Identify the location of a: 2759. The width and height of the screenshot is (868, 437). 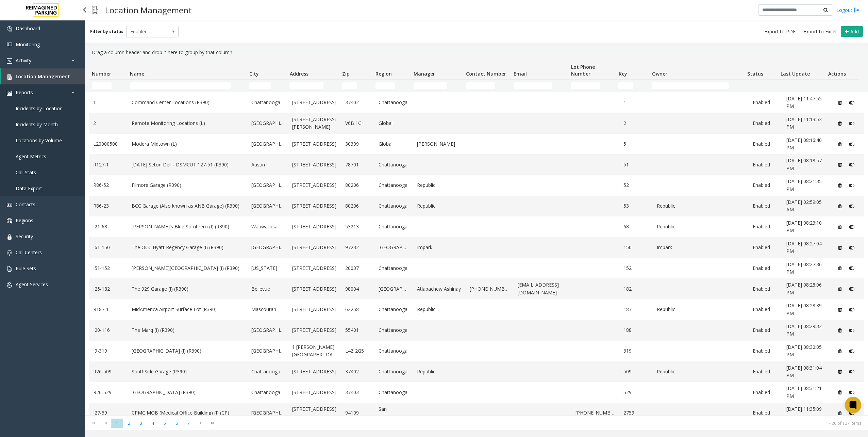
(637, 412).